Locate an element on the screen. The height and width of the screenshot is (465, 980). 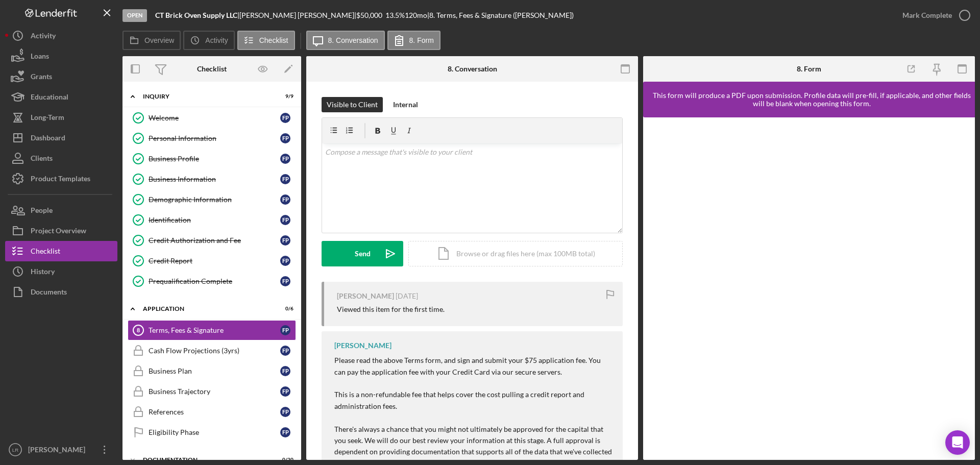
div: Send is located at coordinates (362, 254).